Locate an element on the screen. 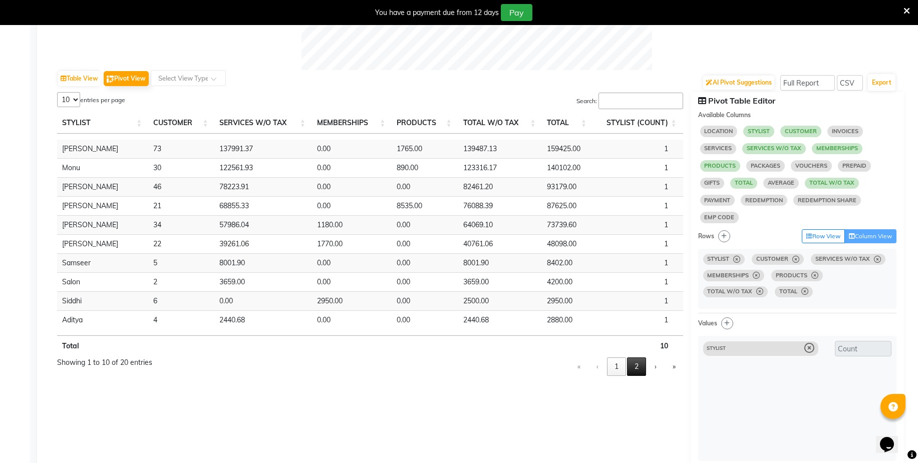 The width and height of the screenshot is (918, 463). td: 21 is located at coordinates (181, 206).